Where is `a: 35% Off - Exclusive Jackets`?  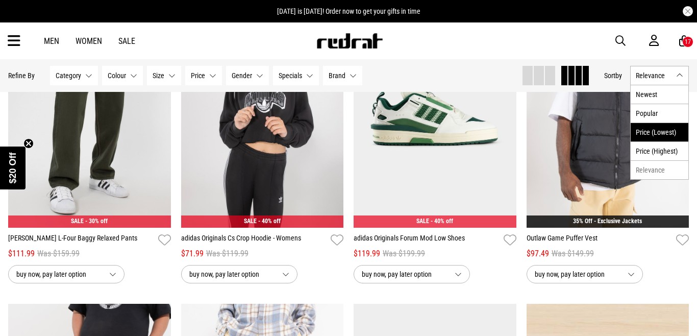
a: 35% Off - Exclusive Jackets is located at coordinates (607, 221).